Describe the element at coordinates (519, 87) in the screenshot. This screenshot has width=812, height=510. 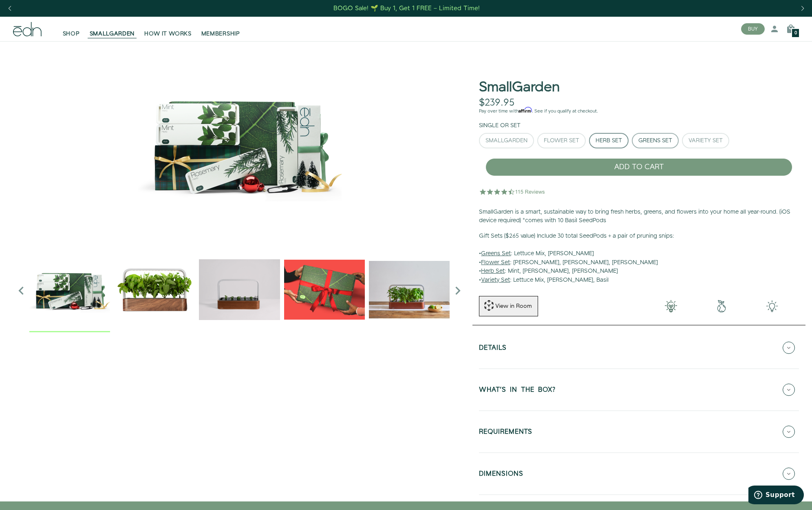
I see `h1: SmallGarden` at that location.